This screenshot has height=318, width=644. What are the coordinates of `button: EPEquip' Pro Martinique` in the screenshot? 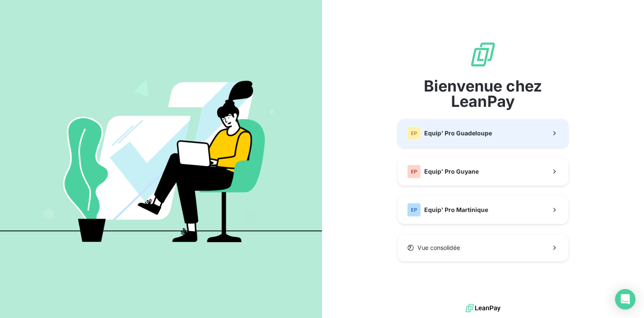 It's located at (483, 210).